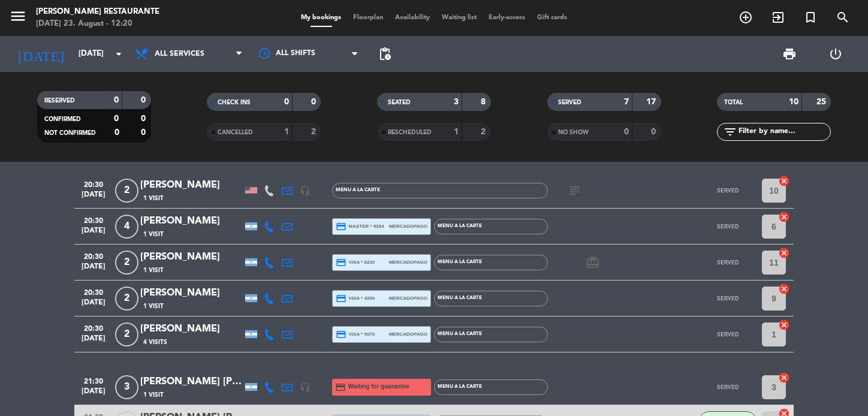 The image size is (868, 416). Describe the element at coordinates (485, 102) in the screenshot. I see `strong: 8` at that location.